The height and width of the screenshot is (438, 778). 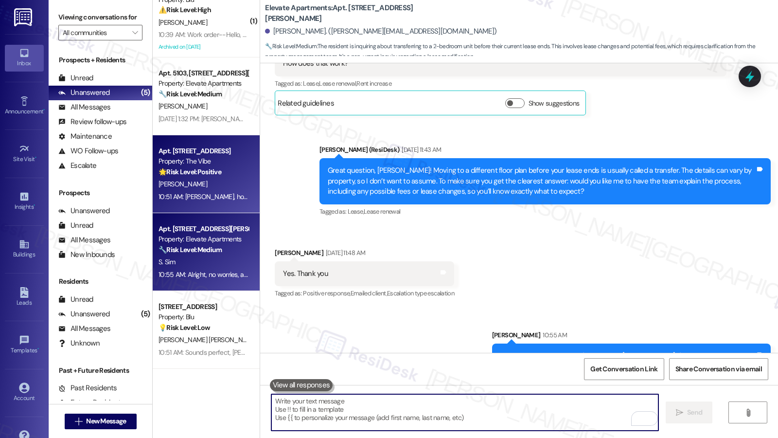 What do you see at coordinates (374, 83) in the screenshot?
I see `span: Rent increase` at bounding box center [374, 83].